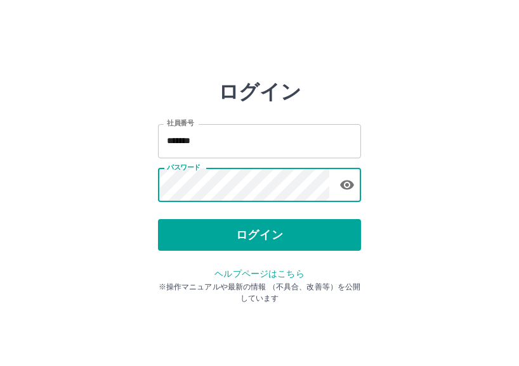 Image resolution: width=519 pixels, height=366 pixels. Describe the element at coordinates (180, 123) in the screenshot. I see `label: 社員番号` at that location.